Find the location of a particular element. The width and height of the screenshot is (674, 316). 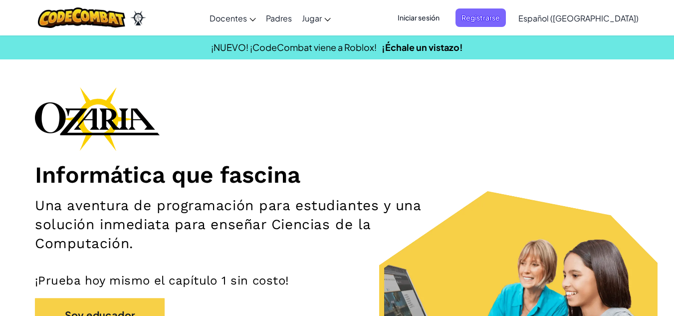

img: Logotipo de CodeCombat is located at coordinates (81, 17).